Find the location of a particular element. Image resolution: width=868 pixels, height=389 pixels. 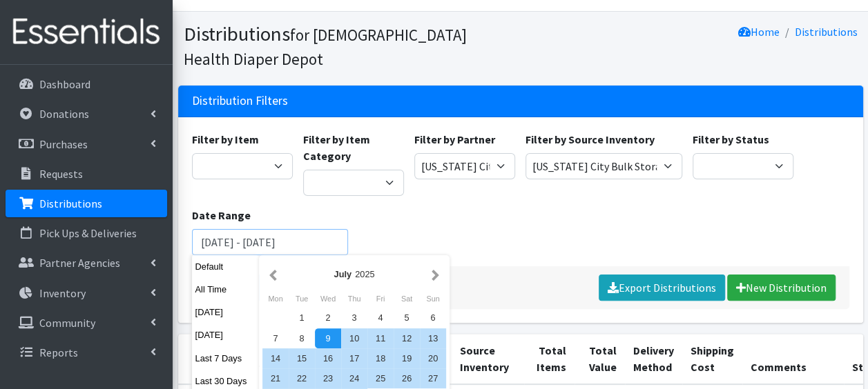

p: Distributions is located at coordinates (70, 204).